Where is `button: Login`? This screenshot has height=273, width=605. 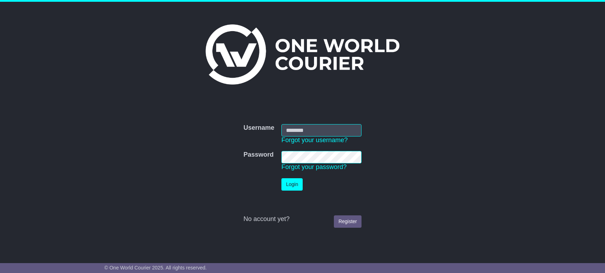
button: Login is located at coordinates (292, 185).